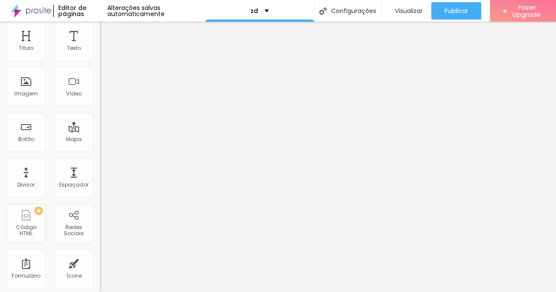 This screenshot has height=292, width=556. Describe the element at coordinates (74, 185) in the screenshot. I see `div: Espaçador` at that location.